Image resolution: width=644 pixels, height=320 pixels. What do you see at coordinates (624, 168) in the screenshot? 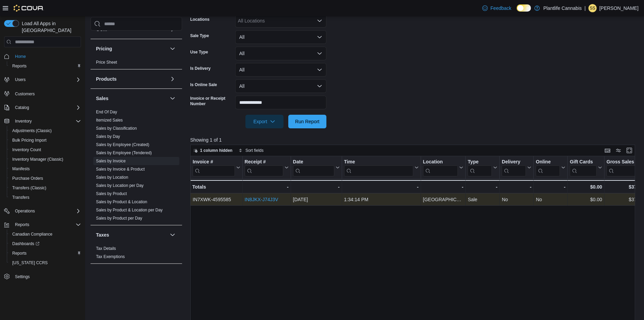
I see `button: Gross Sales` at bounding box center [624, 168].